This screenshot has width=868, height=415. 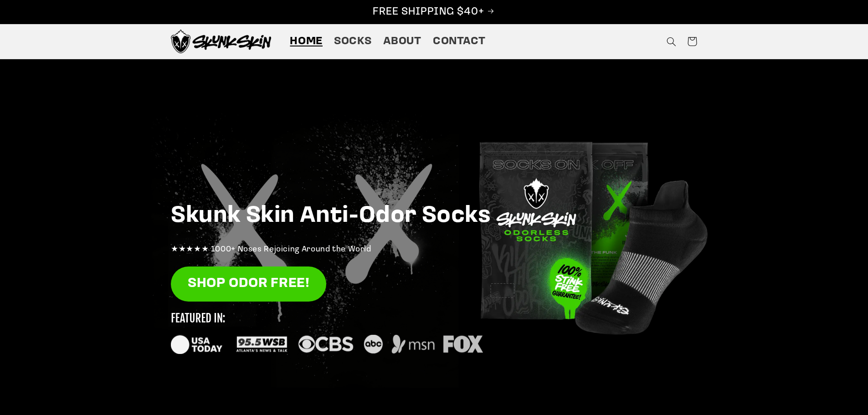 What do you see at coordinates (306, 41) in the screenshot?
I see `span: Home` at bounding box center [306, 41].